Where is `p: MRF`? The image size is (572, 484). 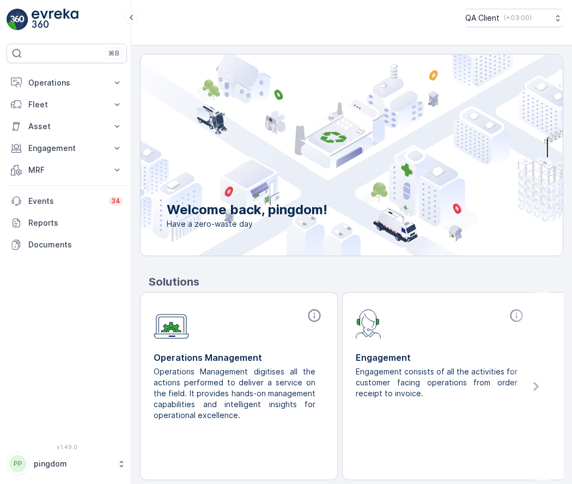 p: MRF is located at coordinates (66, 170).